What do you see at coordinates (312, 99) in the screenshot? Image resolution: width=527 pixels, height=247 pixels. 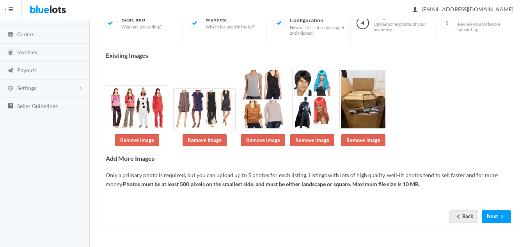 I see `img: fc117cbe-2284-4737-91ad-0b7ccb45bacf-1756528300.jpg` at bounding box center [312, 99].